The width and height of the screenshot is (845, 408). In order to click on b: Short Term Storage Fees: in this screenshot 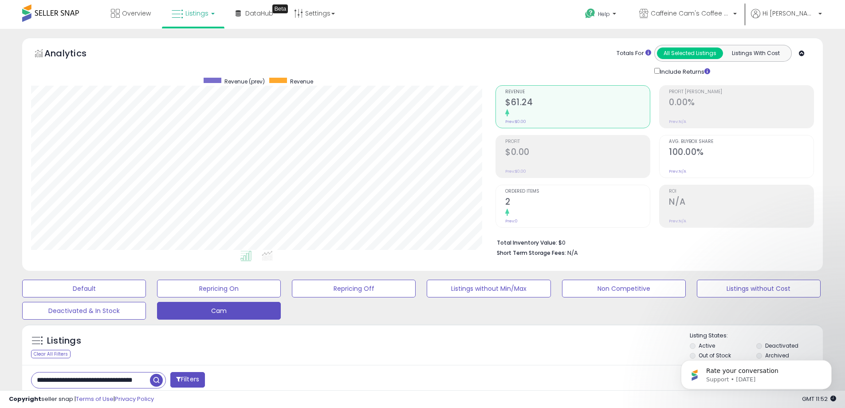, I will do `click(531, 252)`.